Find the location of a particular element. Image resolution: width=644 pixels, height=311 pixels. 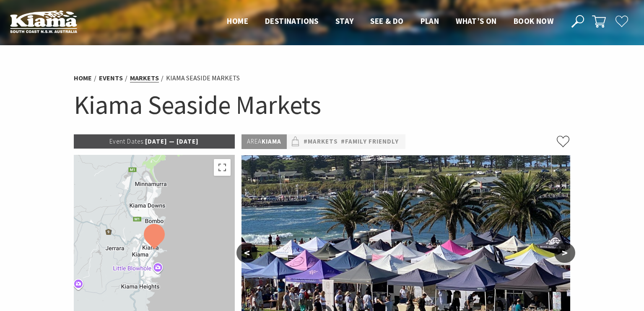

span: See & Do is located at coordinates (386, 21).